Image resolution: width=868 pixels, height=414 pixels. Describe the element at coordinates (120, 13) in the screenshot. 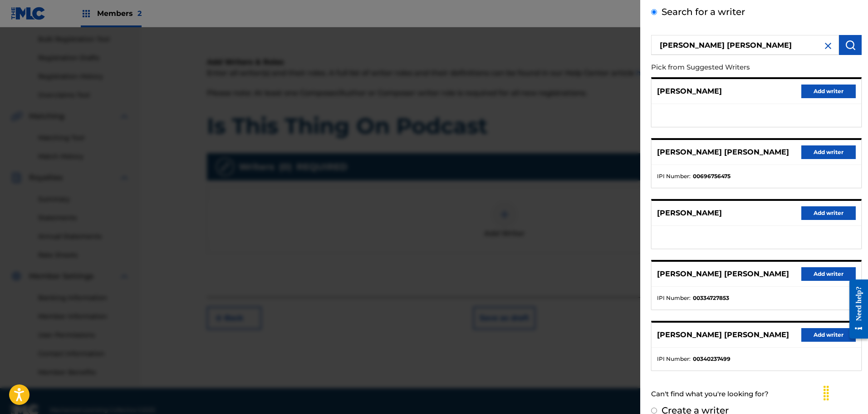

I see `span: Members` at that location.